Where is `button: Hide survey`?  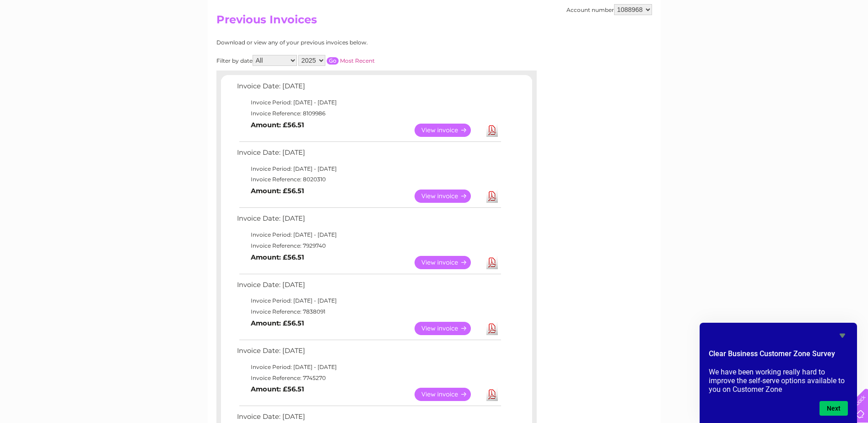 button: Hide survey is located at coordinates (842, 335).